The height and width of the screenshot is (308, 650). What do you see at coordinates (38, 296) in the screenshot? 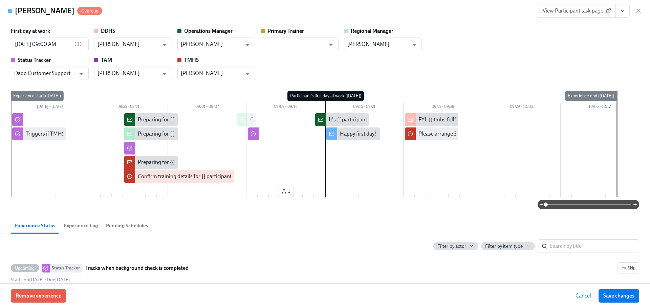
I see `span: Remove experience` at bounding box center [38, 296].